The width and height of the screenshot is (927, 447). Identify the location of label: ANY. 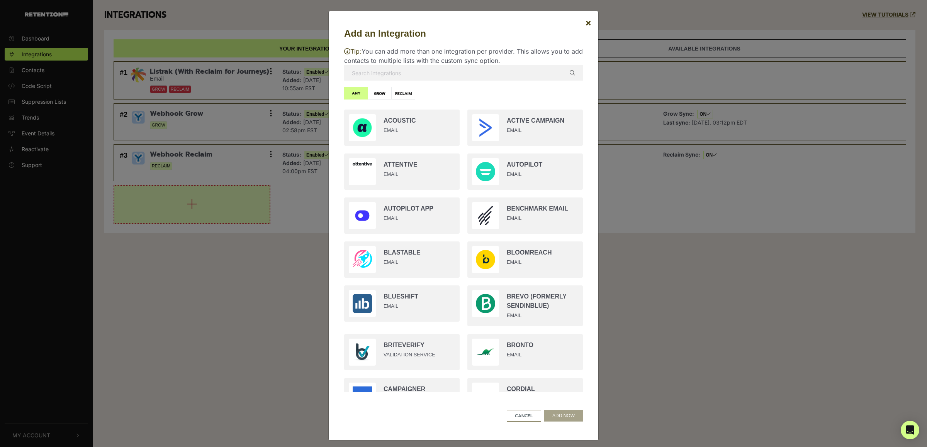
(356, 93).